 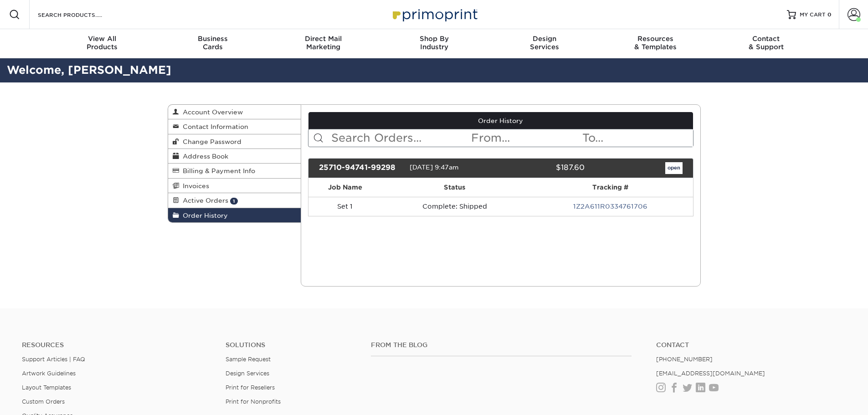 What do you see at coordinates (235, 186) in the screenshot?
I see `a: Invoices` at bounding box center [235, 186].